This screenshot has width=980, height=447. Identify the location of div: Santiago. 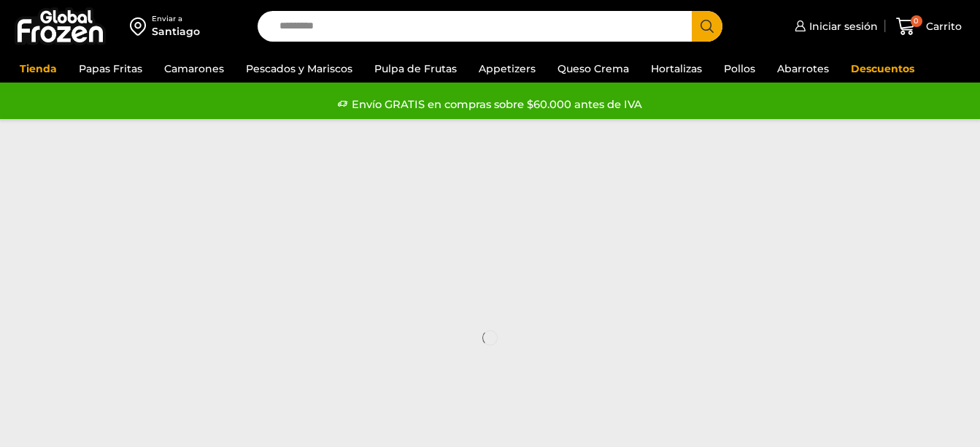
(176, 32).